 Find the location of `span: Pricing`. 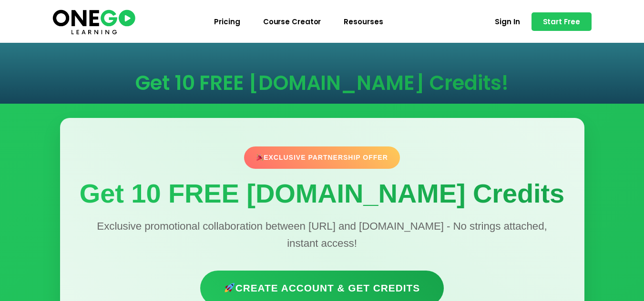

span: Pricing is located at coordinates (227, 21).